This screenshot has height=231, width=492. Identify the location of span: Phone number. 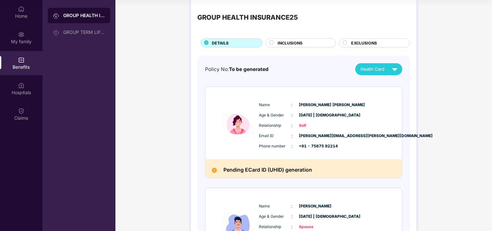
(275, 146).